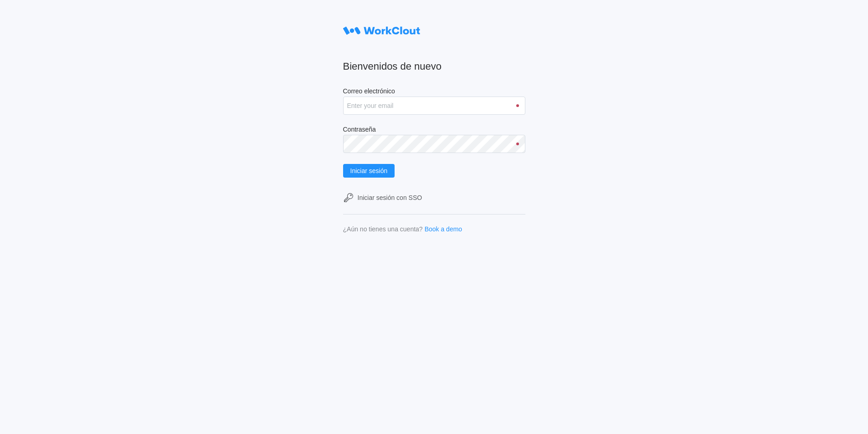 The image size is (868, 434). What do you see at coordinates (434, 67) in the screenshot?
I see `h2: Bienvenidos de nuevo` at bounding box center [434, 67].